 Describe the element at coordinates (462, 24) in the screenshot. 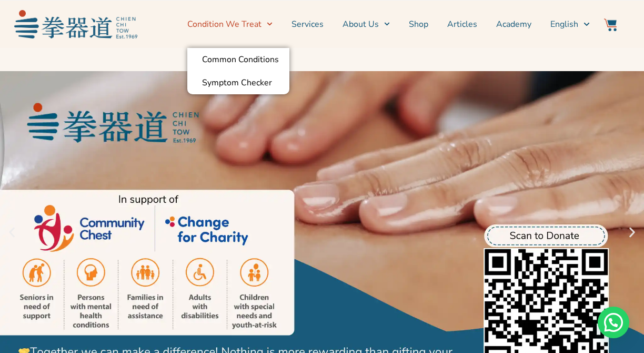

I see `a: Articles` at that location.